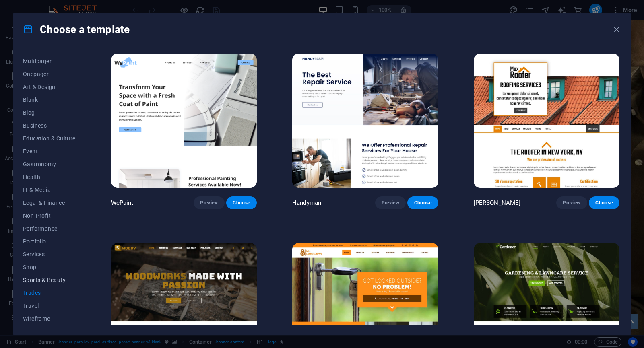 Image resolution: width=644 pixels, height=348 pixels. Describe the element at coordinates (49, 164) in the screenshot. I see `span: Gastronomy` at that location.